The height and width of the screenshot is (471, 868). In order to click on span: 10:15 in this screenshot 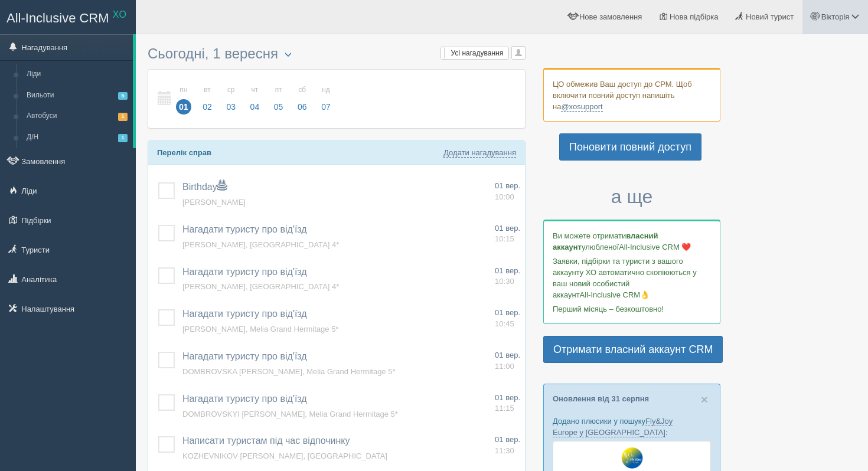, I will do `click(505, 238)`.